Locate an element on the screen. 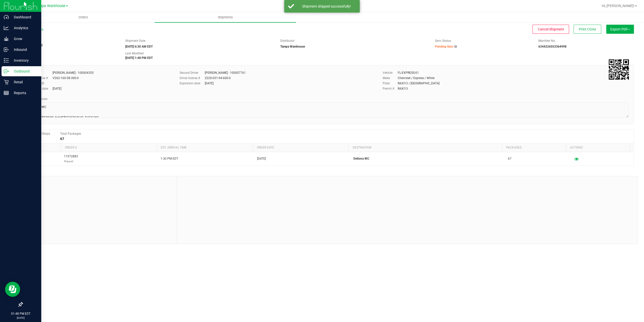 The image size is (644, 322). span: Orders is located at coordinates (83, 17).